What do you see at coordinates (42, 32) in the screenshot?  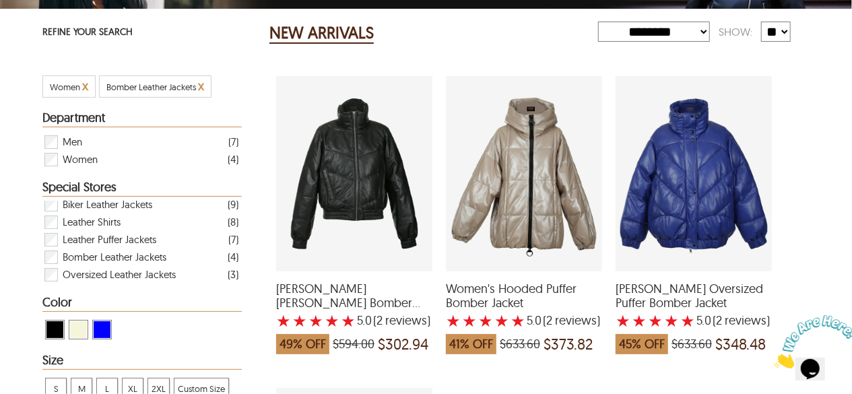 I see `div: CloseChat attention grabber` at bounding box center [42, 32].